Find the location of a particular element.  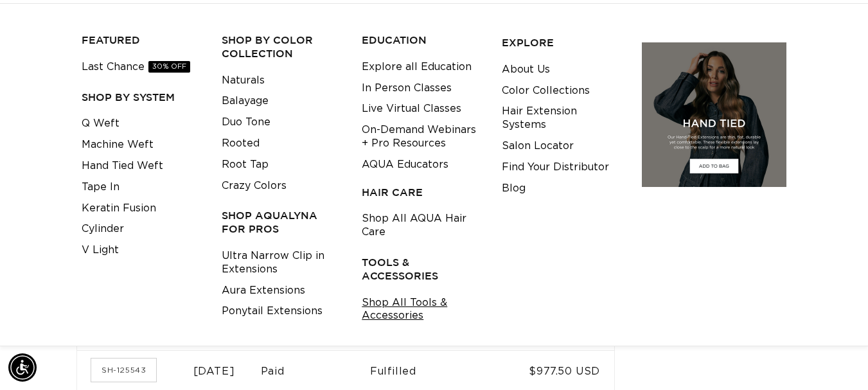

a: Salon Locator is located at coordinates (538, 146).